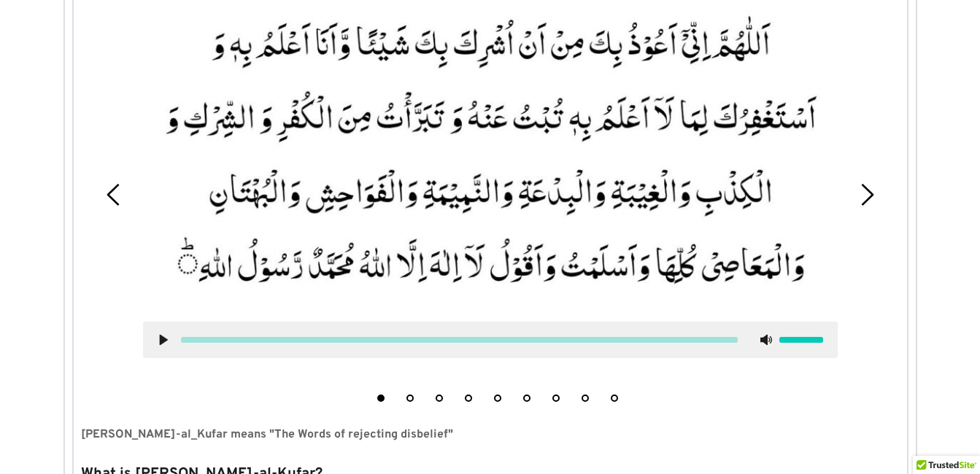 This screenshot has height=474, width=980. I want to click on button: 2 of 9, so click(410, 398).